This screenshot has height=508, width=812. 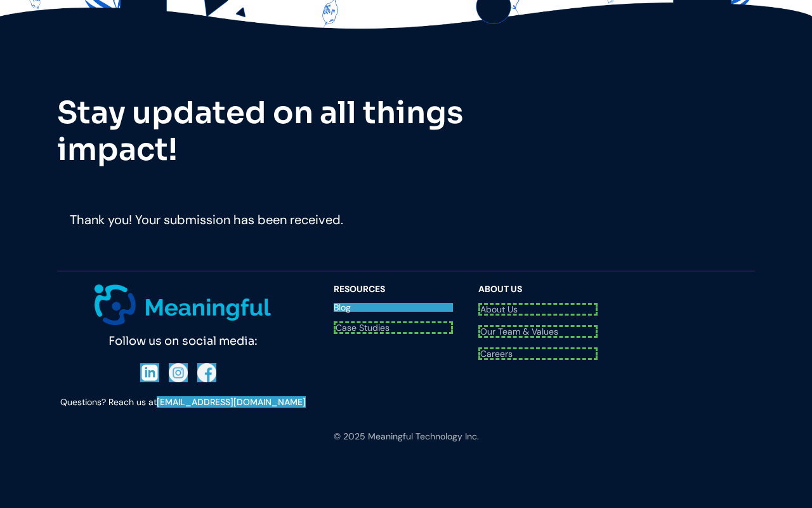 I want to click on div: Questions? Reach us at, so click(x=183, y=402).